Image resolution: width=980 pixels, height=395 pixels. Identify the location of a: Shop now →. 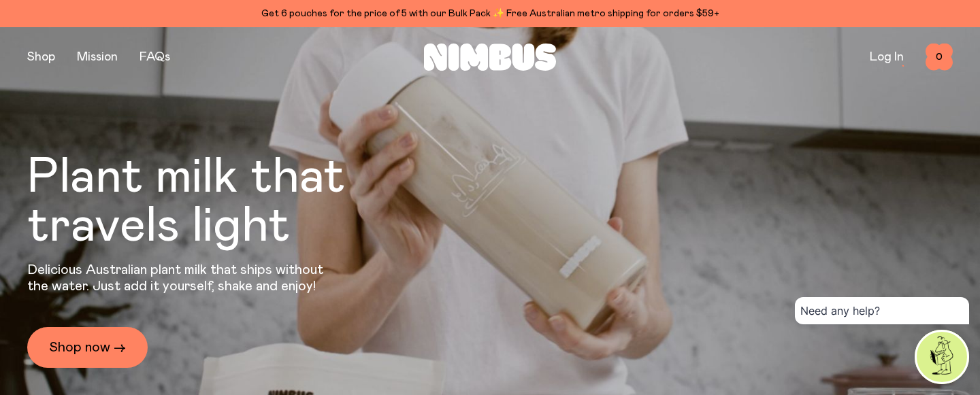
(87, 347).